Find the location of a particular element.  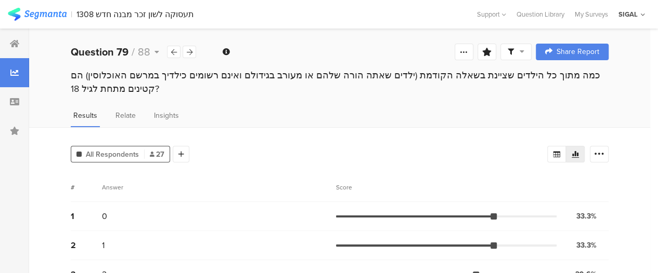

div: SIGAL is located at coordinates (627, 14).